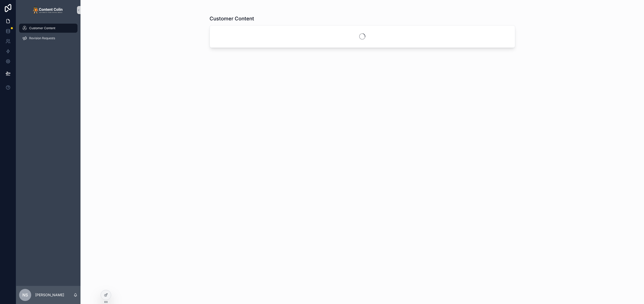  I want to click on h1: Customer Content, so click(232, 18).